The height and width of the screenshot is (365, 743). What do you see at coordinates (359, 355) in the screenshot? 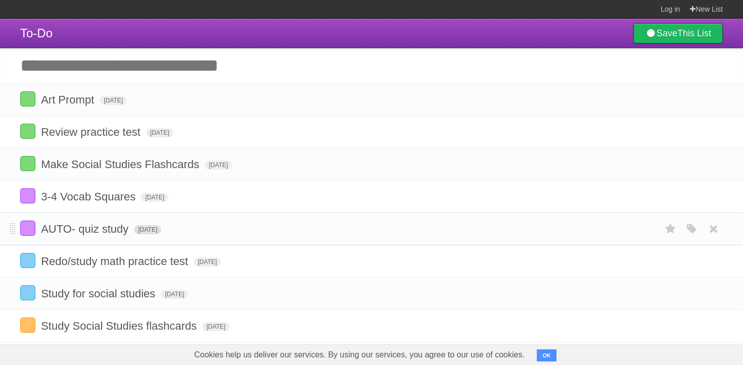
I see `span: Cookies help us deliver our services. By using our services, you agree to our use of cookies.` at bounding box center [359, 355].